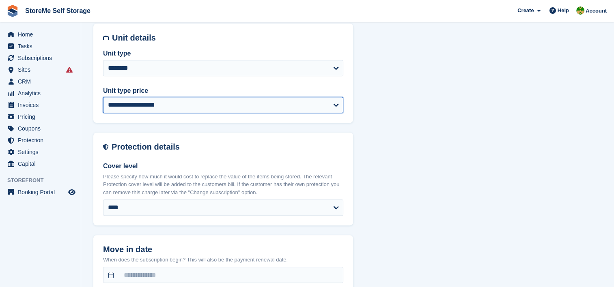 This screenshot has width=614, height=287. What do you see at coordinates (42, 35) in the screenshot?
I see `span: Home` at bounding box center [42, 35].